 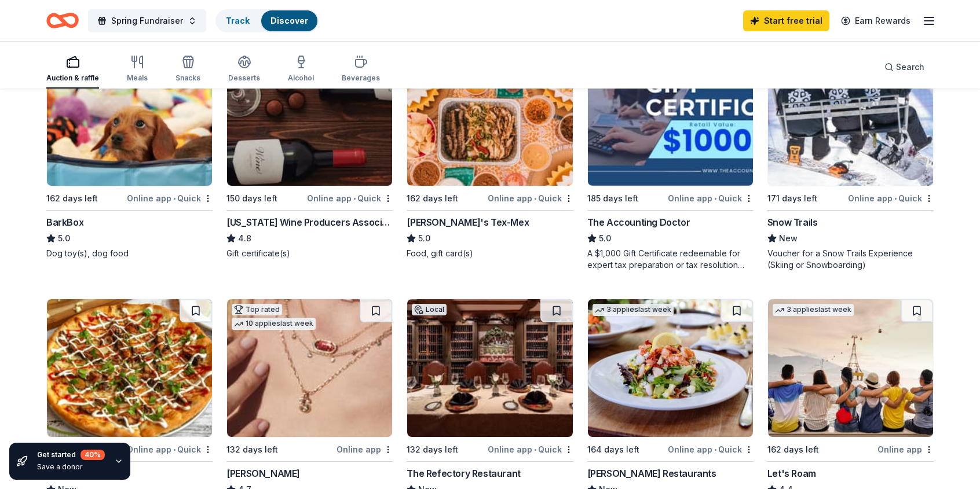 I want to click on div: A $1,000 Gift Certificate redeemable for expert tax preparation or tax resolution services—recipi..., so click(x=670, y=259).